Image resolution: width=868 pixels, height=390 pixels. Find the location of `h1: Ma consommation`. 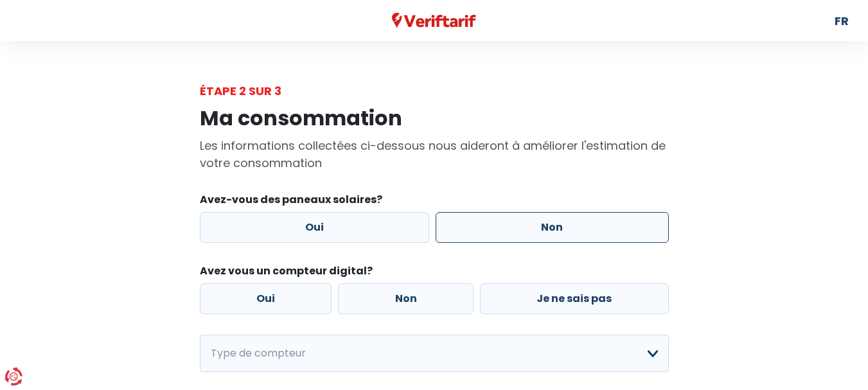

h1: Ma consommation is located at coordinates (435, 118).